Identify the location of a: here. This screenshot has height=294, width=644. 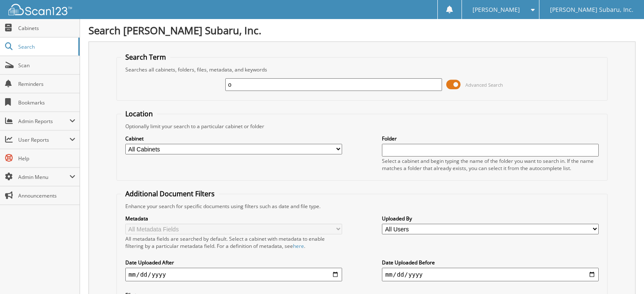
(298, 246).